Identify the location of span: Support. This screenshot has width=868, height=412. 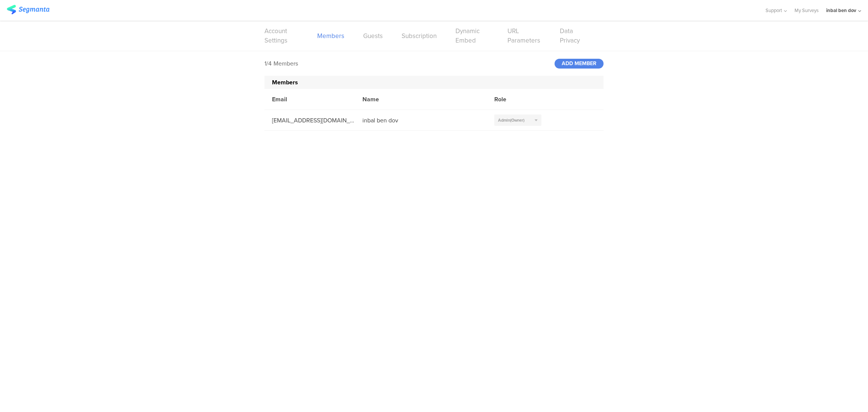
(773, 10).